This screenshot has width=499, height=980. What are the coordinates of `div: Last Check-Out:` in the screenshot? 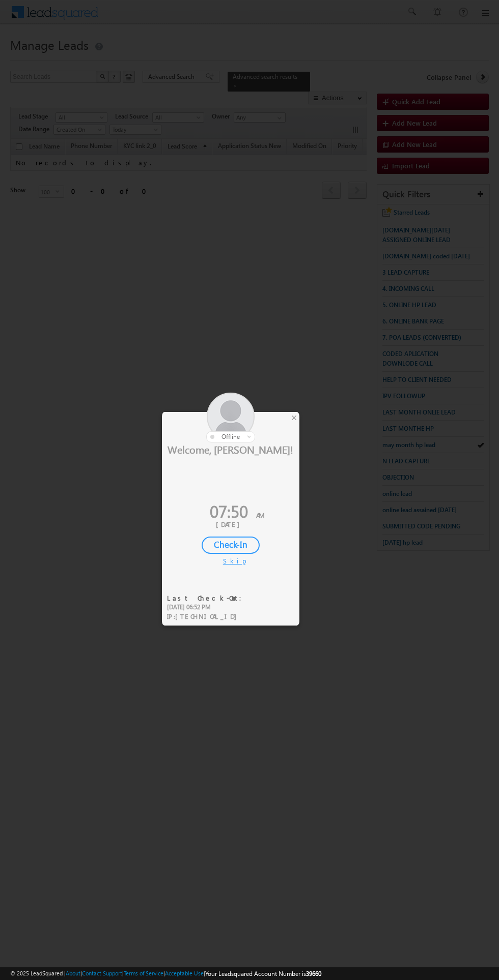 It's located at (207, 598).